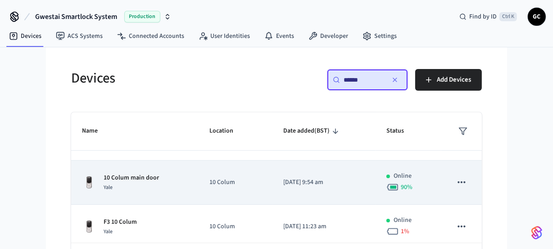 This screenshot has width=553, height=249. I want to click on span: Date added(BST), so click(312, 131).